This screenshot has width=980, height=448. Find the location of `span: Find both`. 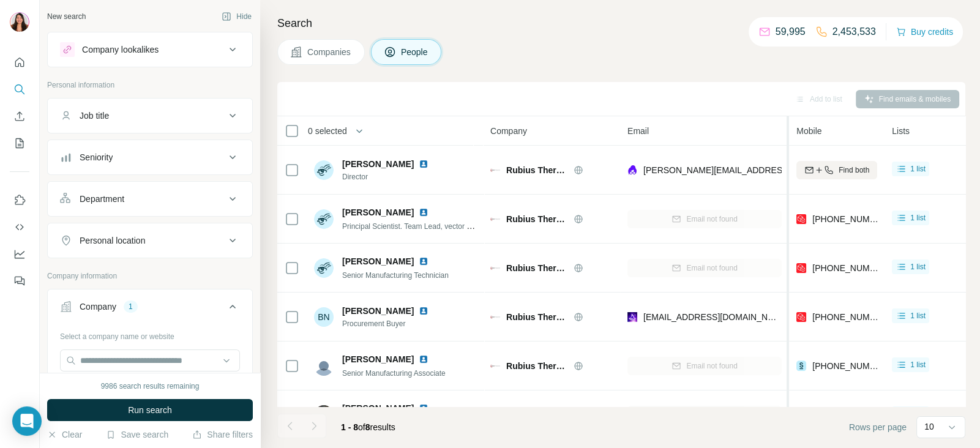

span: Find both is located at coordinates (853, 170).